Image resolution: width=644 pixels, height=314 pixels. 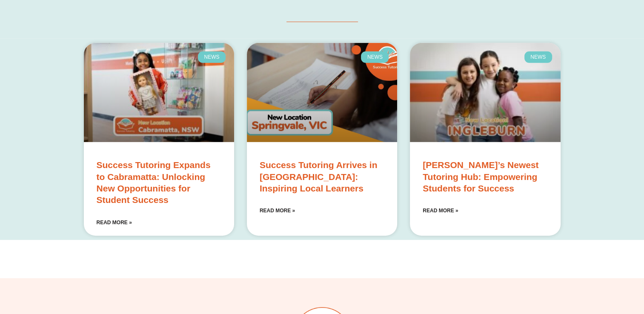 I want to click on a: Read more about Ingleburn’s Newest Tutoring Hub: Empowering Students for Success, so click(x=440, y=211).